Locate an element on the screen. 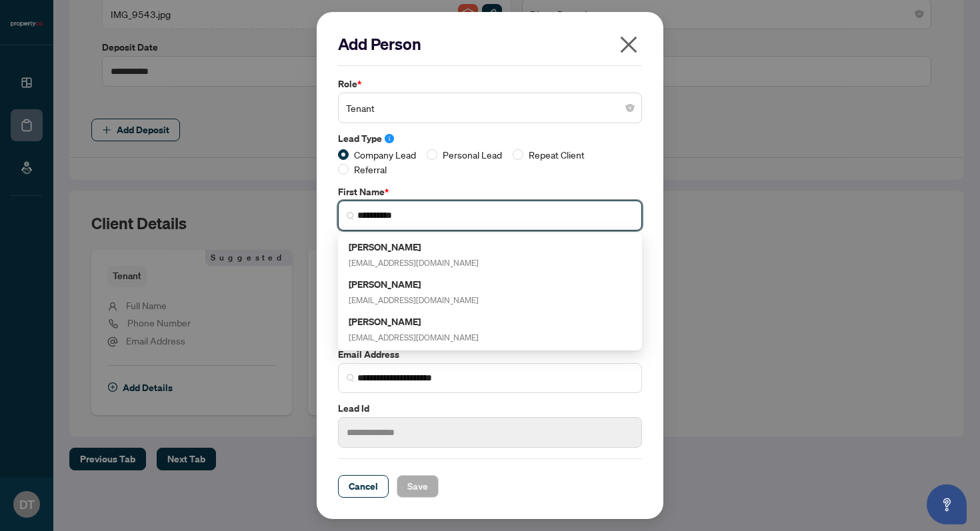 The width and height of the screenshot is (980, 531). span: Cancel is located at coordinates (364, 486).